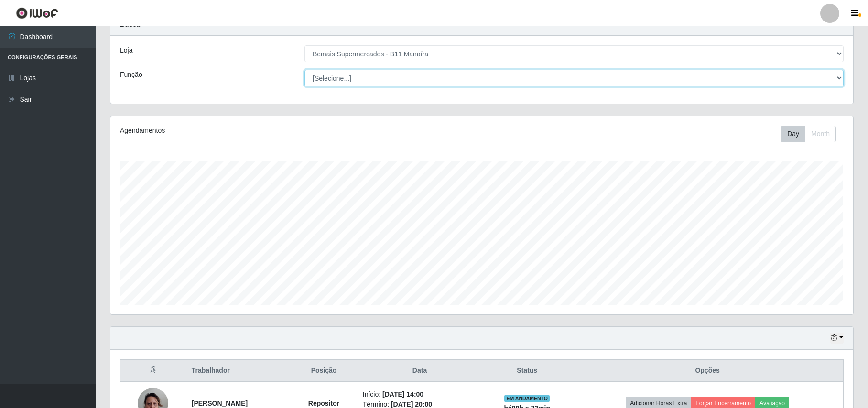 The height and width of the screenshot is (408, 868). Describe the element at coordinates (266, 130) in the screenshot. I see `div: Agendamentos` at that location.